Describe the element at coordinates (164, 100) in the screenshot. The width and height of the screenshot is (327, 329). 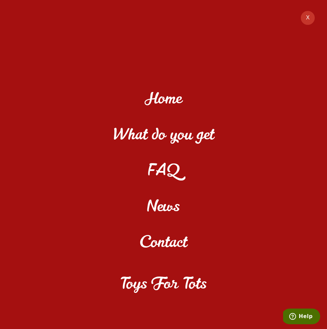
I see `a: Home` at that location.